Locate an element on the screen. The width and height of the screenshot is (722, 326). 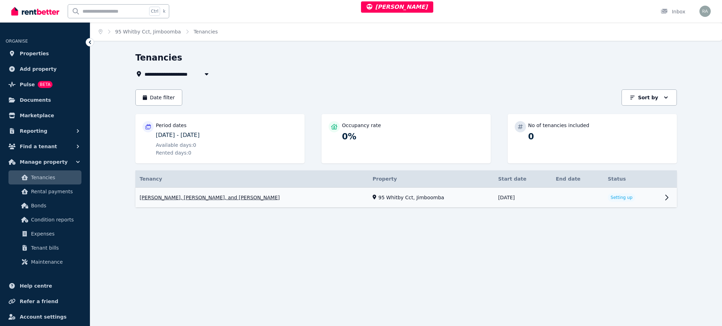
button: Manage property is located at coordinates (45, 162).